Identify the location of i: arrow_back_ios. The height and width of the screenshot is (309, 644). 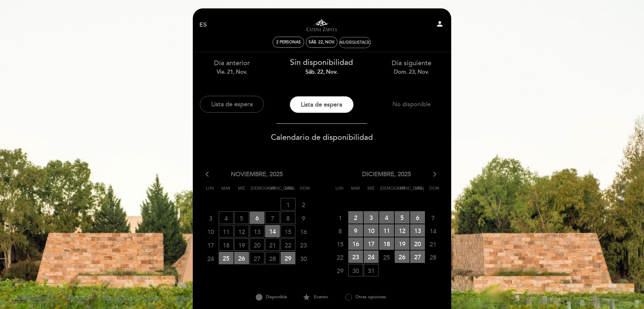
(209, 174).